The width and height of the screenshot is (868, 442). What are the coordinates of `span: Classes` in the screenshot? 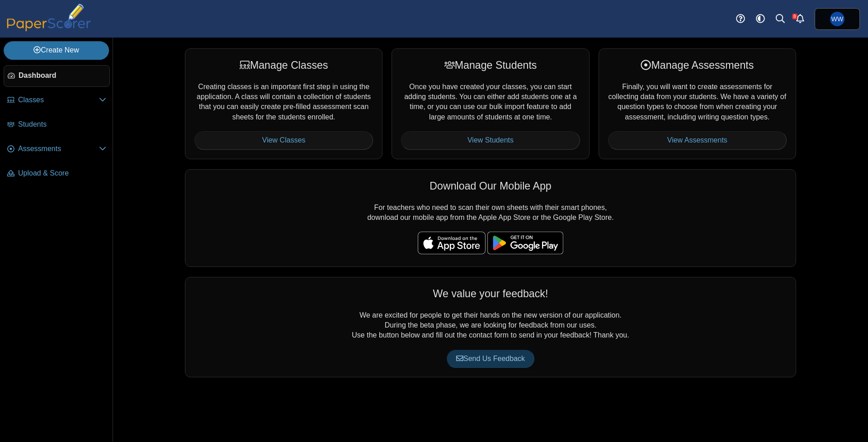 It's located at (58, 100).